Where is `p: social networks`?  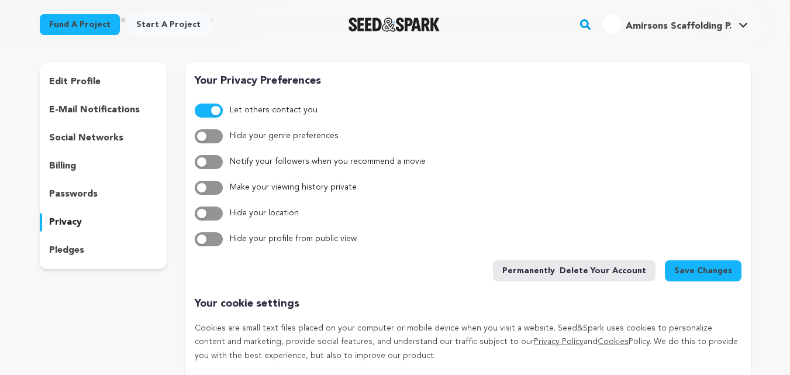
p: social networks is located at coordinates (86, 138).